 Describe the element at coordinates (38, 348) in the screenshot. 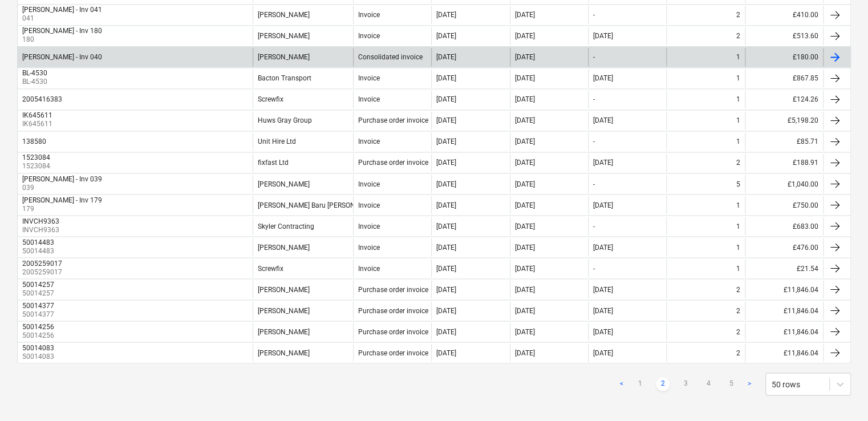

I see `div: 50014083` at that location.